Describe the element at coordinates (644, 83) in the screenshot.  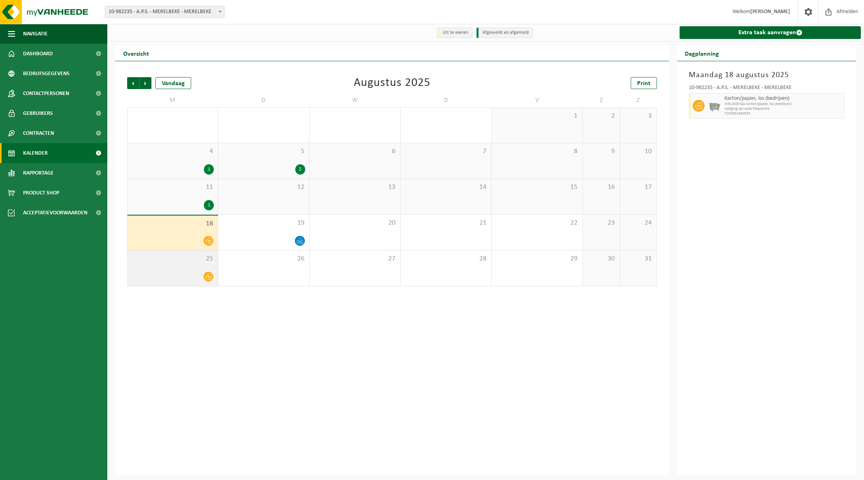
I see `span: Print` at that location.